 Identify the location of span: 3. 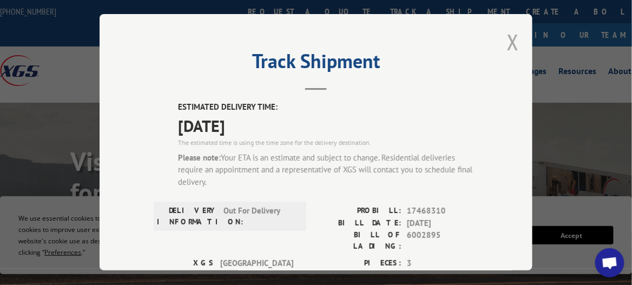
(442, 263).